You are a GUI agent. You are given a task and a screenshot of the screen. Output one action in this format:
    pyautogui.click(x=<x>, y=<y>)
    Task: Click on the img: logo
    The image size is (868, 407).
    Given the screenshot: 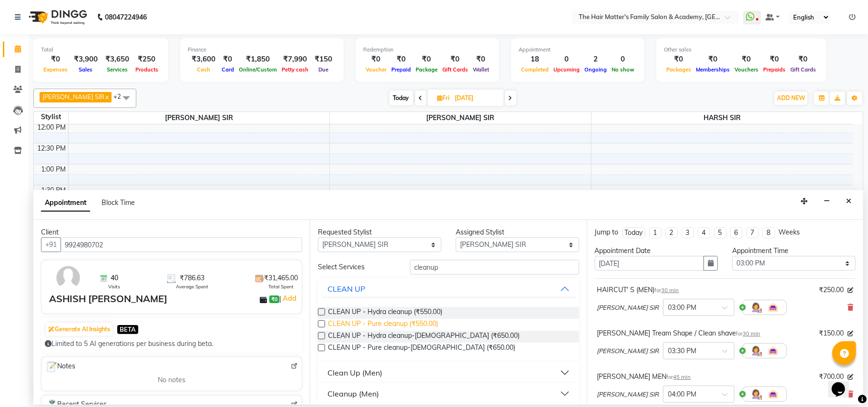 What is the action you would take?
    pyautogui.click(x=57, y=17)
    